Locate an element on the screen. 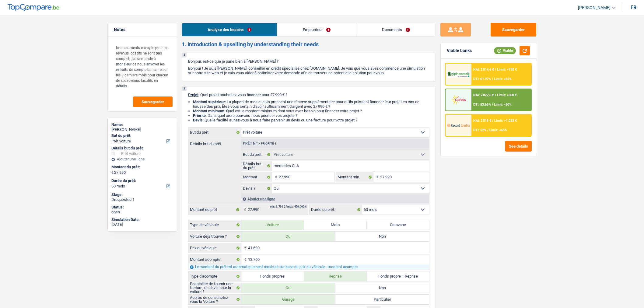 The width and height of the screenshot is (644, 308). div: Stage: is located at coordinates (142, 195).